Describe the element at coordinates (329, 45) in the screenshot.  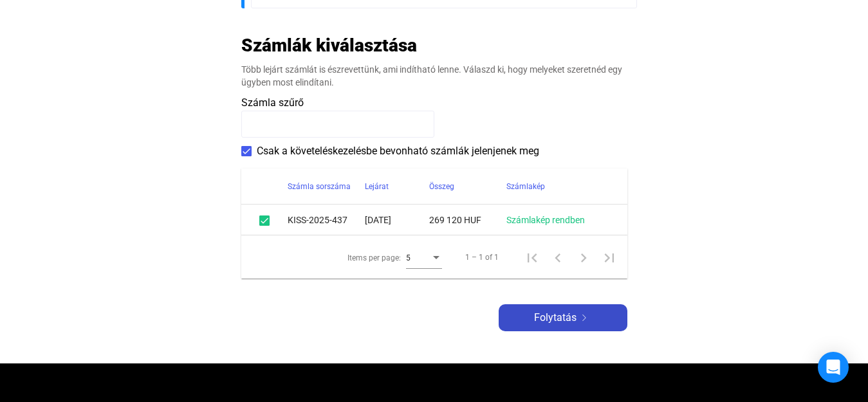
I see `h2: Számlák kiválasztása` at that location.